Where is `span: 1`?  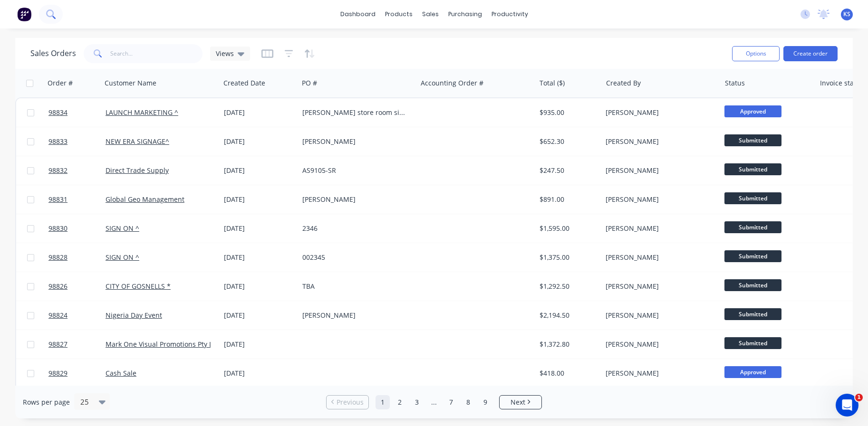
span: 1 is located at coordinates (859, 397).